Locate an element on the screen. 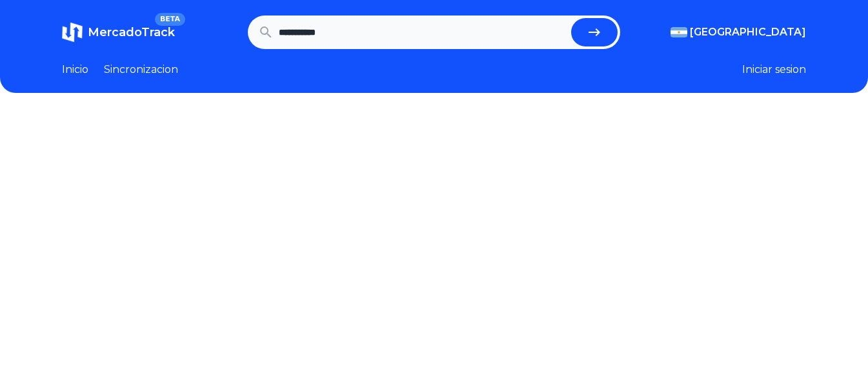  span: BETA is located at coordinates (170, 19).